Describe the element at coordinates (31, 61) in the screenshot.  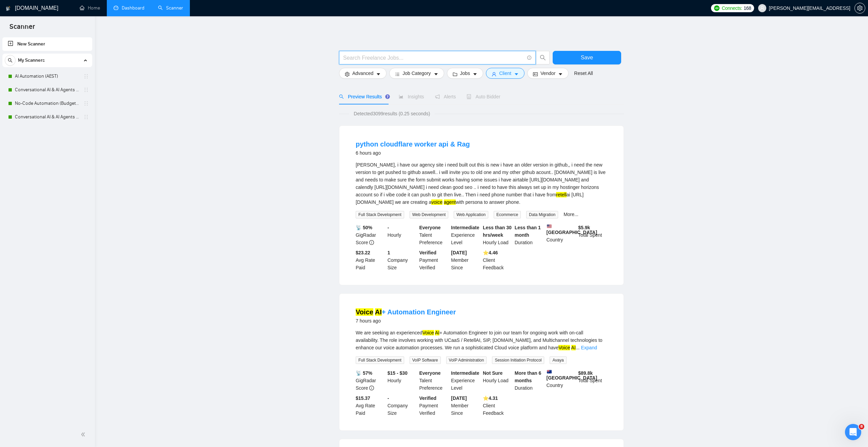
I see `span: My Scanners` at that location.